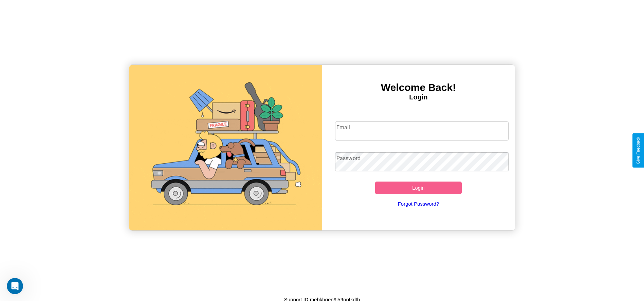 Image resolution: width=644 pixels, height=301 pixels. I want to click on img: gif, so click(225, 148).